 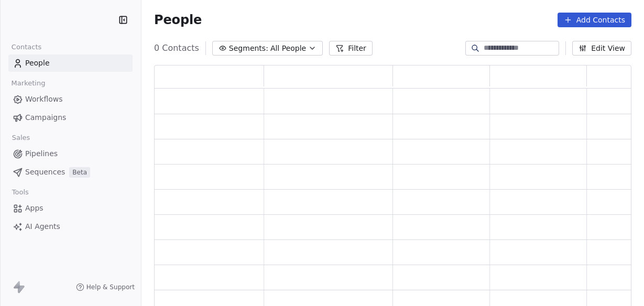 I want to click on a: Help & Support, so click(x=105, y=287).